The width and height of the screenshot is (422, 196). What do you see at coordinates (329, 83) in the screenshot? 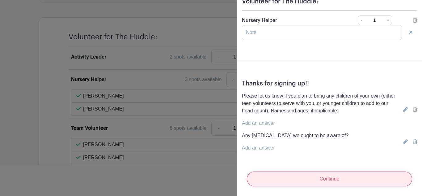
I see `h5: Thanks for signing up!!` at bounding box center [329, 83].